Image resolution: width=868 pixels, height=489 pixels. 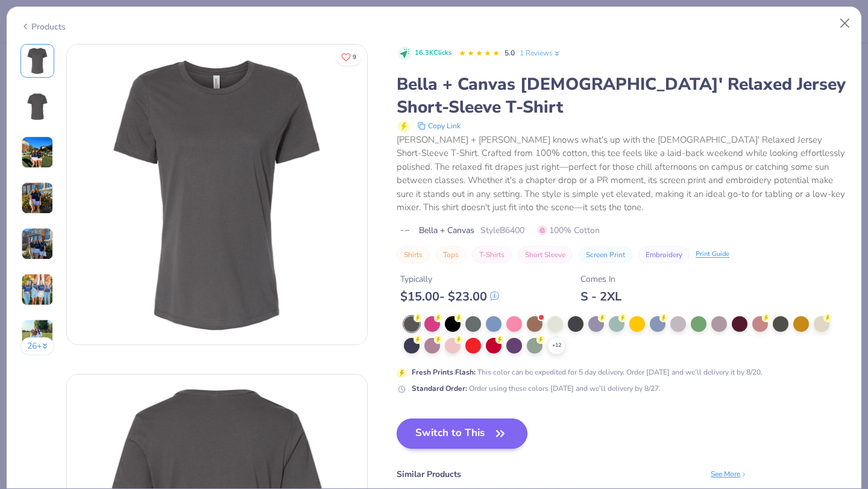 I want to click on button: Screen Print, so click(x=606, y=255).